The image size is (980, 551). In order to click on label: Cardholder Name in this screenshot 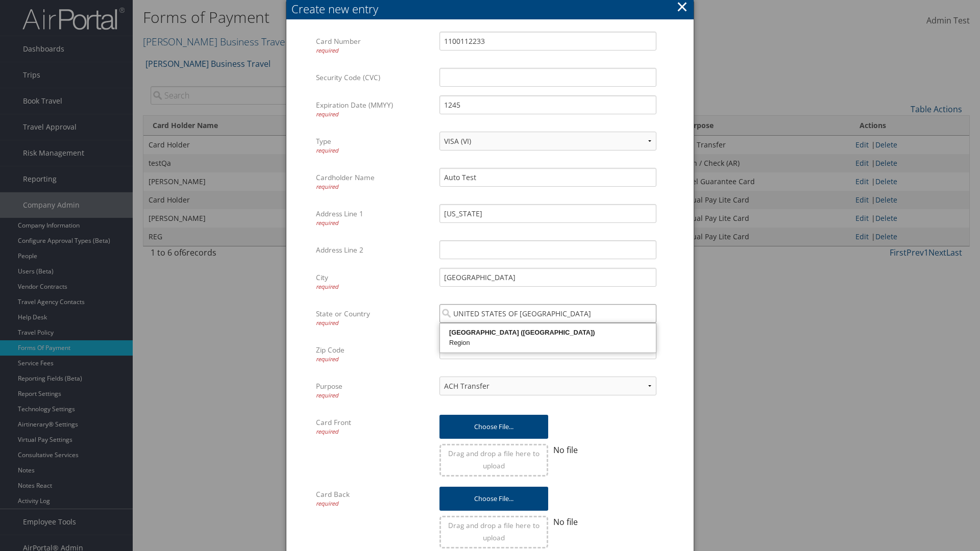, I will do `click(374, 182)`.